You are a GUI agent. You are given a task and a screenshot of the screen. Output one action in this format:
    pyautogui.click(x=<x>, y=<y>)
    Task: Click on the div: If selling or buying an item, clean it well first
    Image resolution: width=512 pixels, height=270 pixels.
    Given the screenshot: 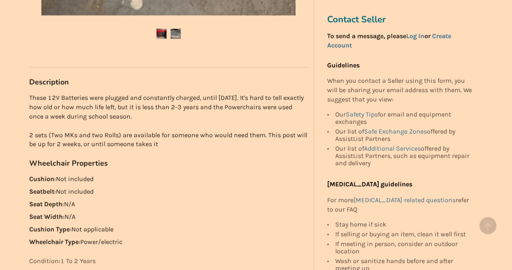 What is the action you would take?
    pyautogui.click(x=404, y=233)
    